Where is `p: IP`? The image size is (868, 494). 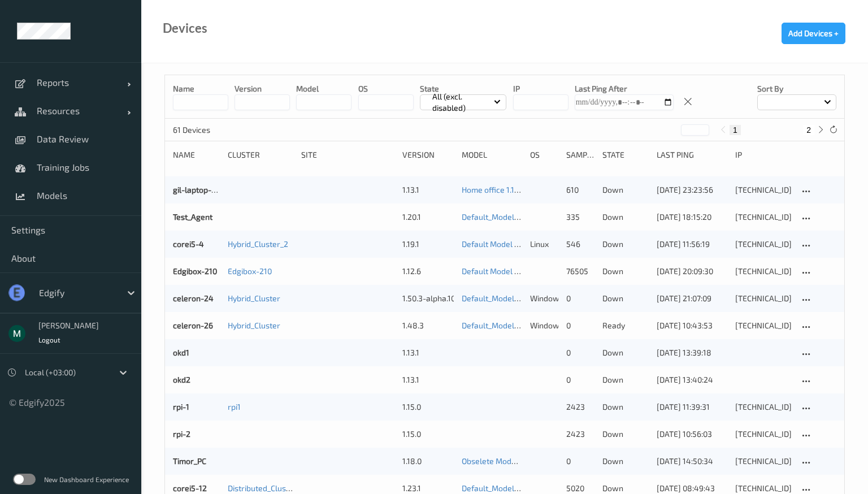 p: IP is located at coordinates (541, 88).